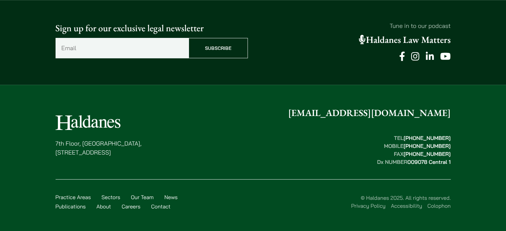  I want to click on img: Logo of Haldanes, so click(88, 122).